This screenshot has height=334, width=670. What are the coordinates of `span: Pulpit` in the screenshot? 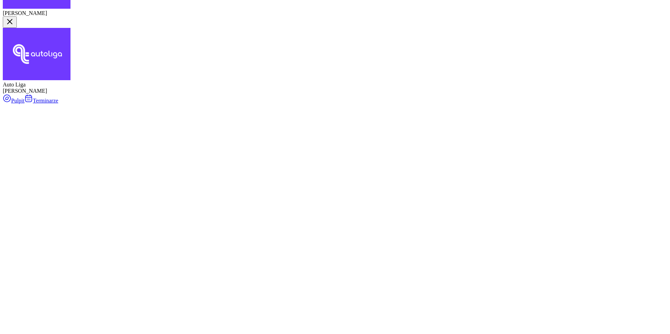 It's located at (18, 101).